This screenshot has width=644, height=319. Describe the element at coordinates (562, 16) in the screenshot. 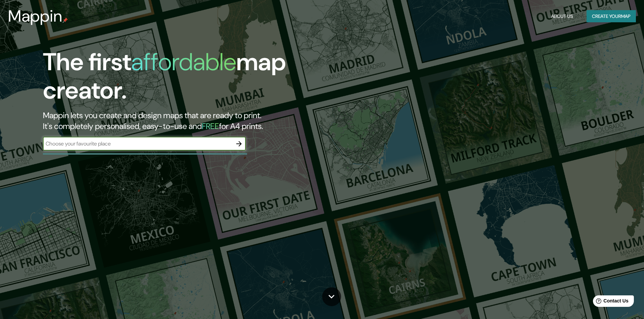

I see `button: About Us` at that location.